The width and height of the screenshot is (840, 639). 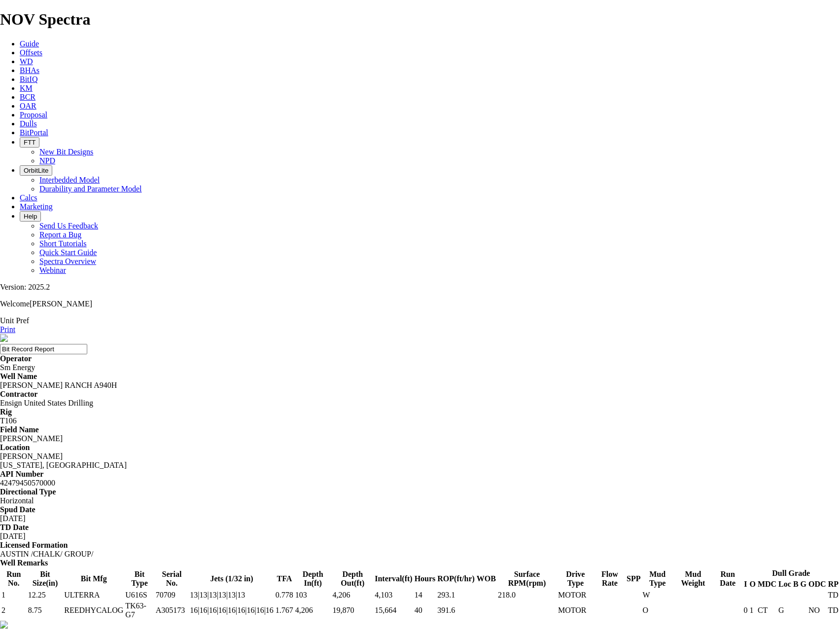 I want to click on th: Bit Size, so click(x=45, y=579).